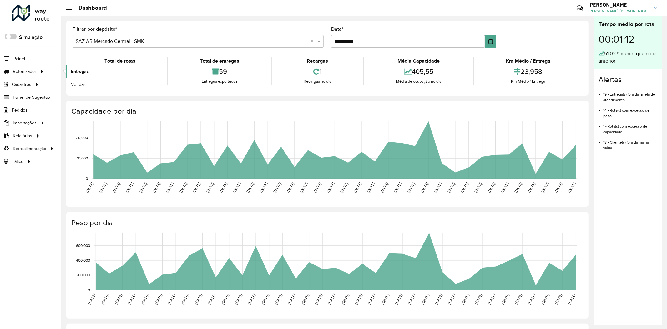  What do you see at coordinates (80, 71) in the screenshot?
I see `span: Entregas` at bounding box center [80, 71].